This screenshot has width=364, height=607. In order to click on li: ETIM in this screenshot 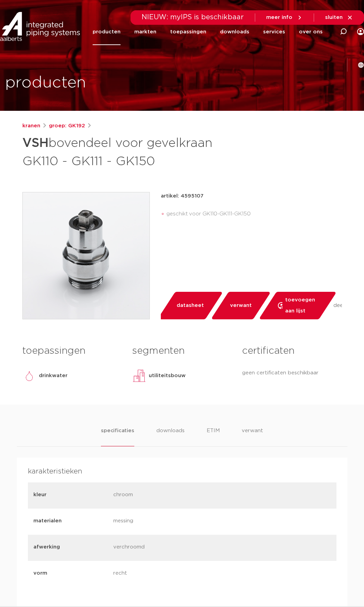, I will do `click(213, 436)`.